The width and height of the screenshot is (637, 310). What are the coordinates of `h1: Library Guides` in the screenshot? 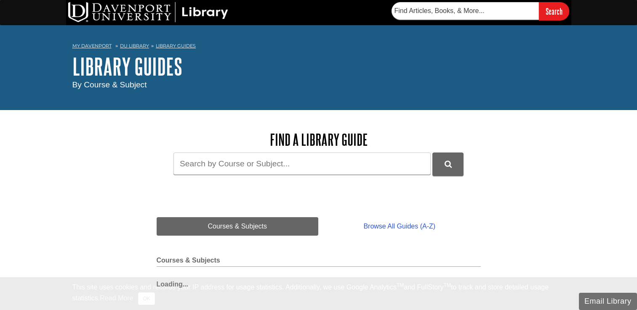 It's located at (318, 66).